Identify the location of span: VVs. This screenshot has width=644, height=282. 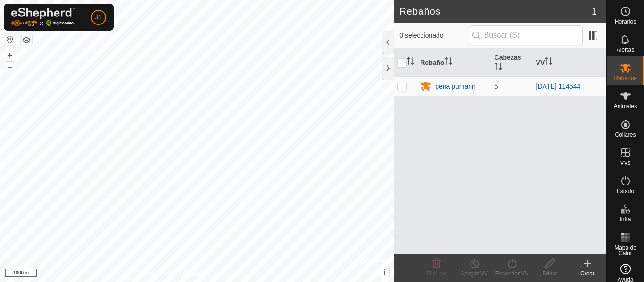
(626, 163).